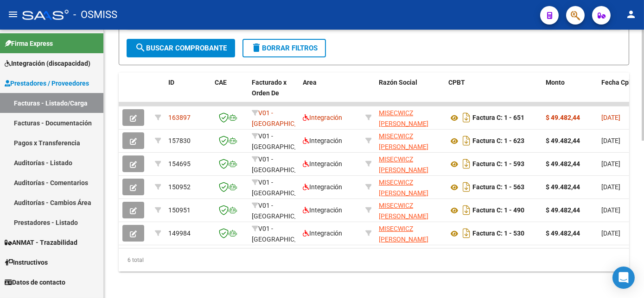 This screenshot has height=298, width=644. What do you see at coordinates (181, 48) in the screenshot?
I see `button: Buscar Comprobante` at bounding box center [181, 48].